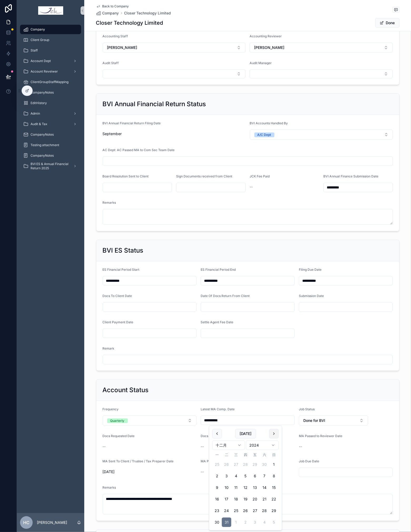  What do you see at coordinates (51, 10) in the screenshot?
I see `img: App logo` at bounding box center [51, 10].